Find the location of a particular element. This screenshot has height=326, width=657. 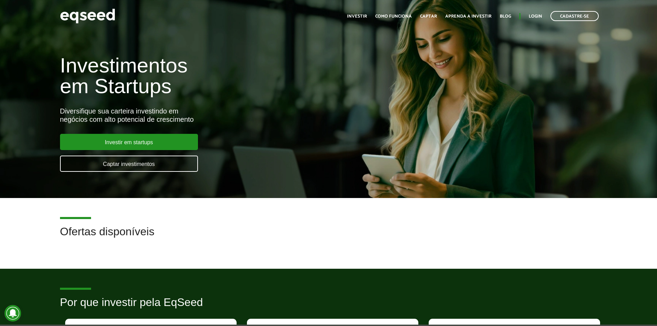

a: Captar investimentos is located at coordinates (129, 163).